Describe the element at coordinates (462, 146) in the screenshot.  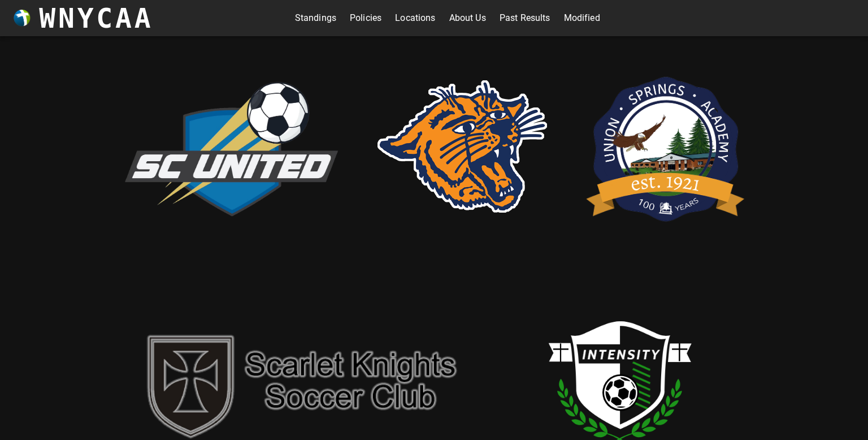
I see `img: rsd.png` at that location.